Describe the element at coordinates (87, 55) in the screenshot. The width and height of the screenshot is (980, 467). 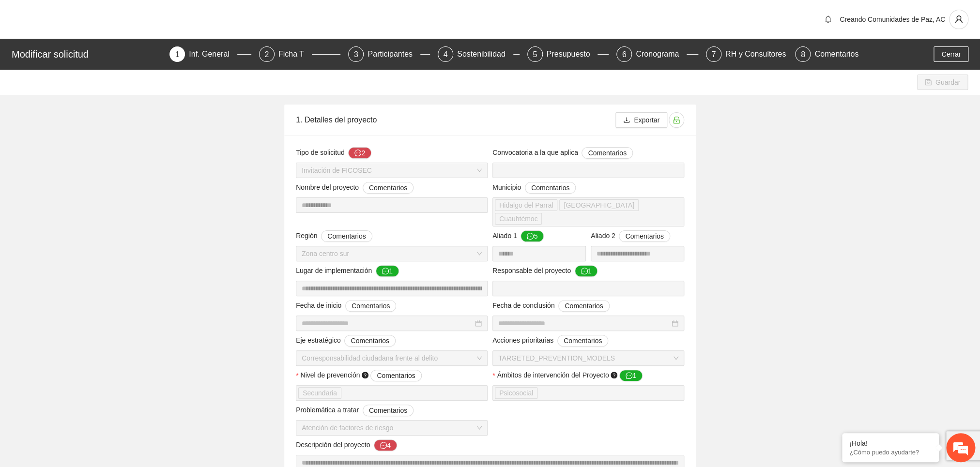
I see `div: Modificar solicitud` at that location.